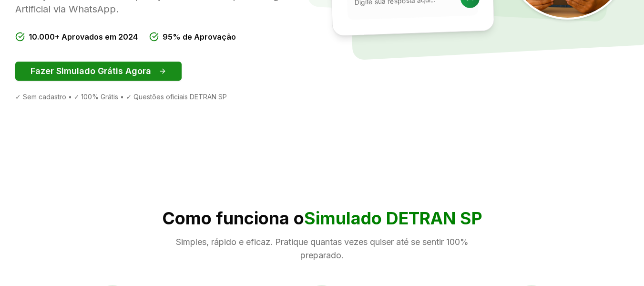 The width and height of the screenshot is (644, 286). I want to click on a: Fazer Simulado Grátis Agora, so click(98, 71).